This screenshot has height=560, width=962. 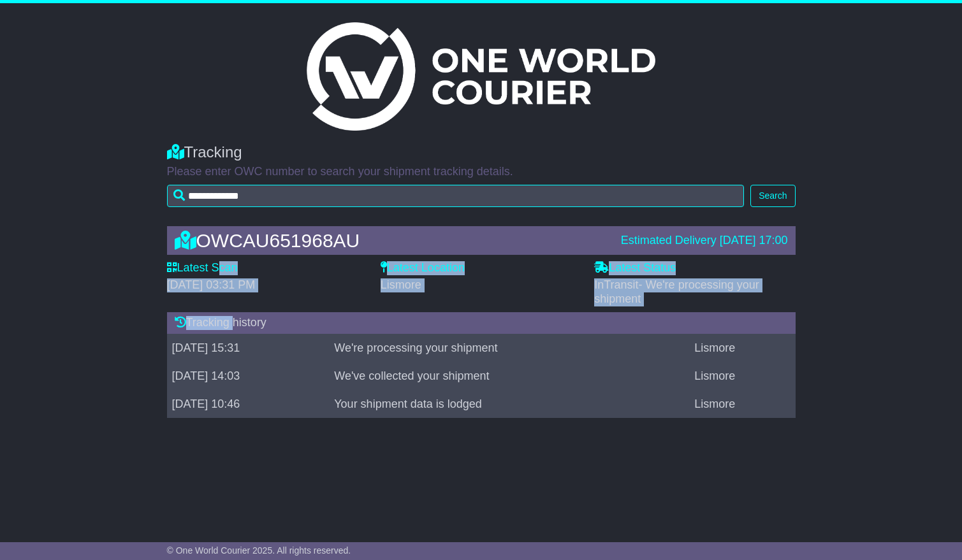 I want to click on button: Search, so click(x=773, y=196).